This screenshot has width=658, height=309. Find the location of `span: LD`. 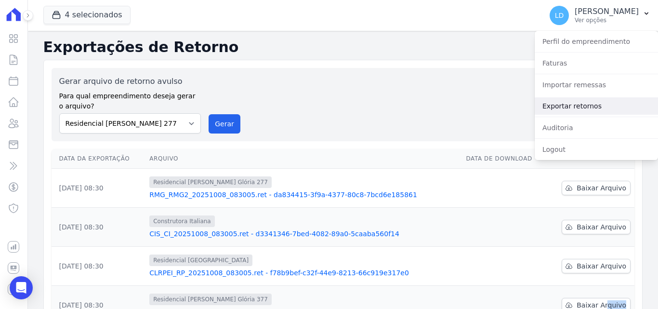

span: LD is located at coordinates (559, 15).